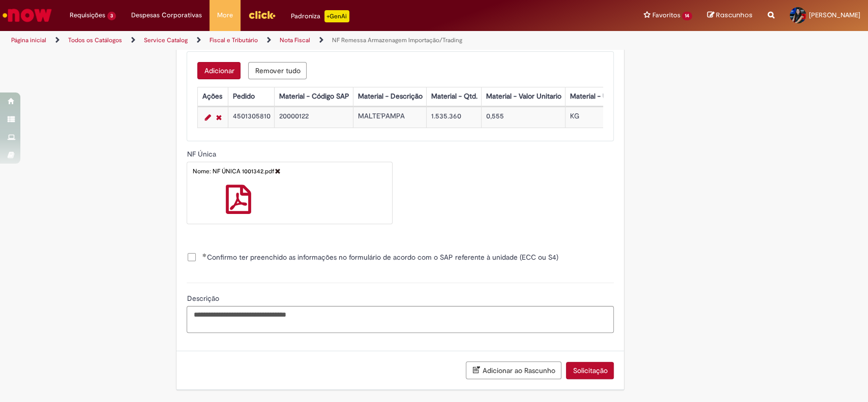  I want to click on th: Material - Valor Unitario, so click(523, 96).